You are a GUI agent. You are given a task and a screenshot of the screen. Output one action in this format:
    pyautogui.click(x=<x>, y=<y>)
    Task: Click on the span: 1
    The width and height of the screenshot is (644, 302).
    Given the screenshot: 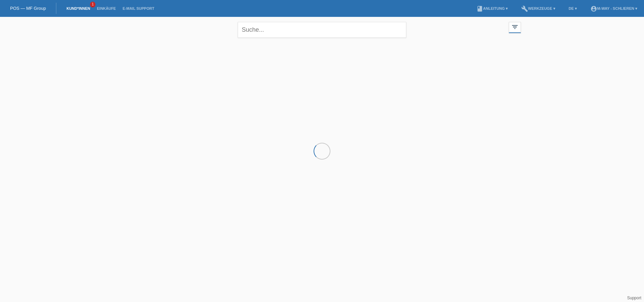 What is the action you would take?
    pyautogui.click(x=93, y=4)
    